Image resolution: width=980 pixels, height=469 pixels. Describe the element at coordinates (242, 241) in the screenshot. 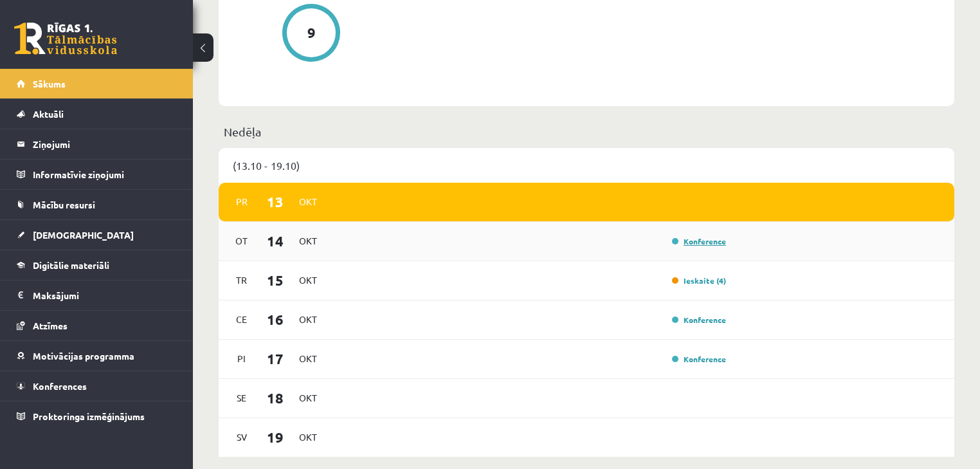

I see `span: Ot` at that location.